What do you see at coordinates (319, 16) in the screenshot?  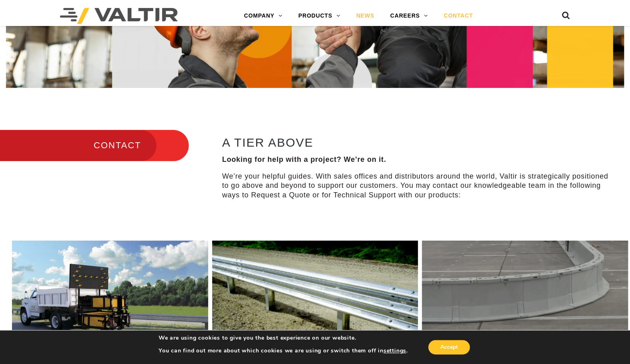 I see `a: PRODUCTS` at bounding box center [319, 16].